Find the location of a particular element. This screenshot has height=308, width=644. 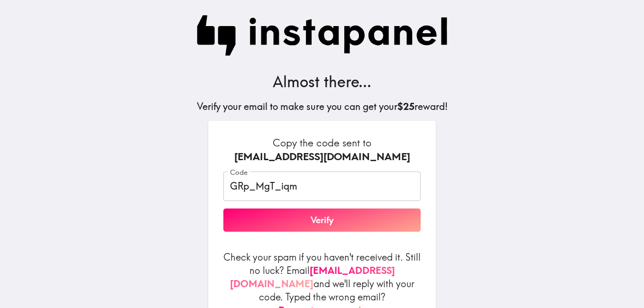

h6: Copy the code sent to is located at coordinates (322, 150).